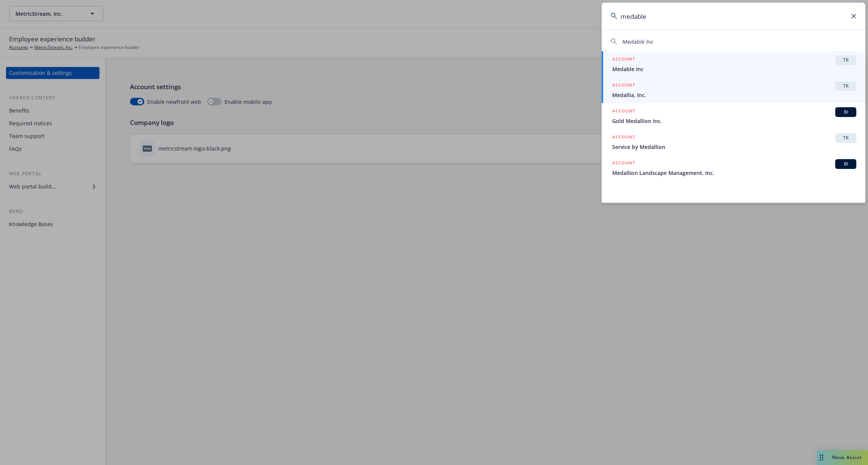 This screenshot has height=465, width=868. What do you see at coordinates (733, 90) in the screenshot?
I see `a: ACCOUNTTRMedallia, Inc.` at bounding box center [733, 90].